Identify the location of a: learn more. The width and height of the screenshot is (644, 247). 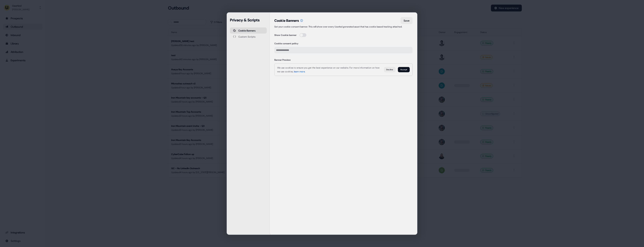
(299, 71).